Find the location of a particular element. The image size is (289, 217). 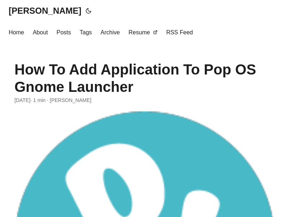

span: Posts is located at coordinates (64, 32).